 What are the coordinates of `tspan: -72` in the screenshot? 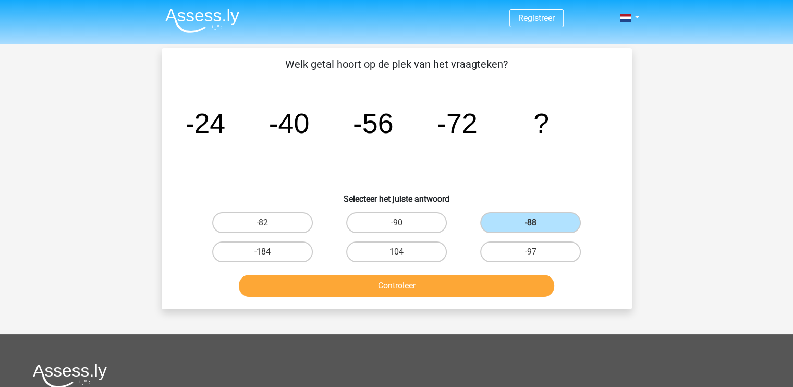 It's located at (457, 123).